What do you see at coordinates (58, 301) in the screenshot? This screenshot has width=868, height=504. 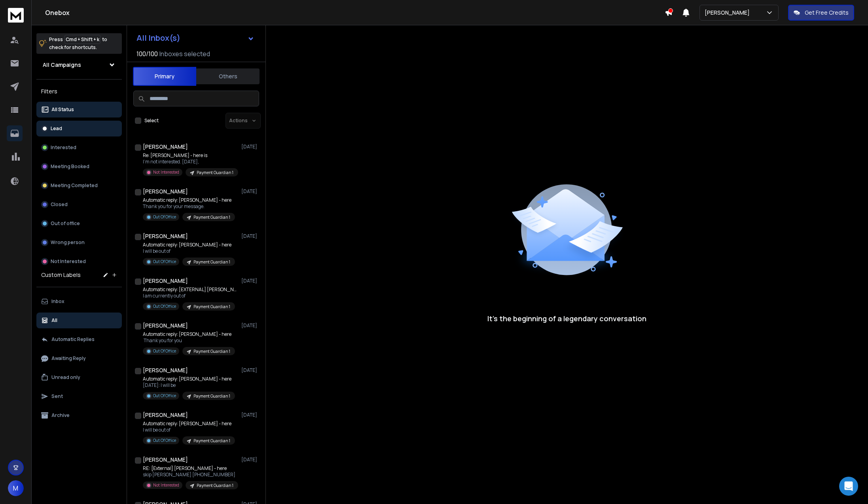 I see `p: Inbox` at bounding box center [58, 301].